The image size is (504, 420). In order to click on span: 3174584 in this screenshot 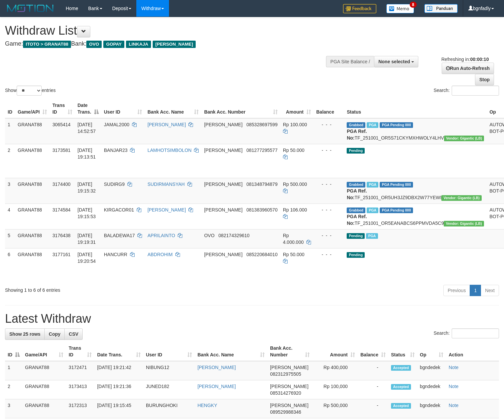, I will do `click(61, 210)`.